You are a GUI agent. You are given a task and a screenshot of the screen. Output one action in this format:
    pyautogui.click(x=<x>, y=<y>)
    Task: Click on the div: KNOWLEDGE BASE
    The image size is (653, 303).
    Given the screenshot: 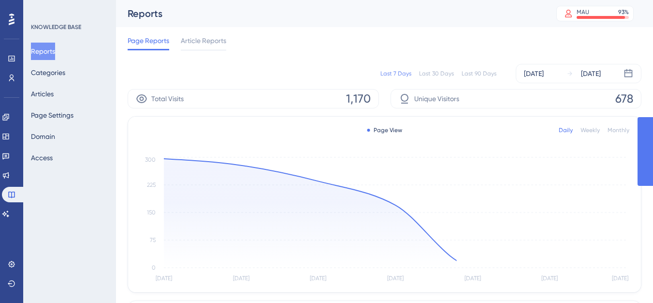 What is the action you would take?
    pyautogui.click(x=56, y=27)
    